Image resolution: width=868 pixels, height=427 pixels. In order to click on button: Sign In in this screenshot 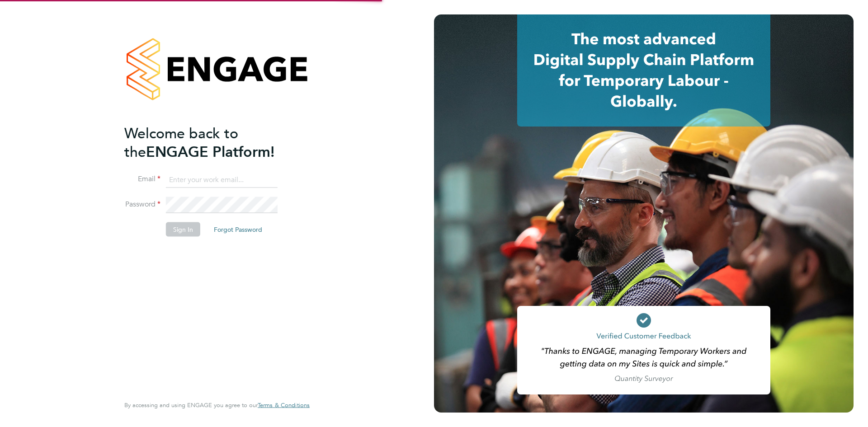, I will do `click(183, 230)`.